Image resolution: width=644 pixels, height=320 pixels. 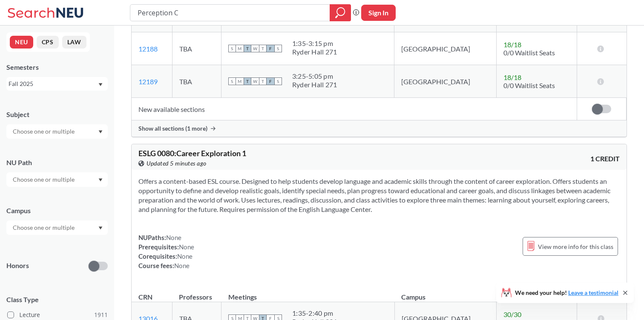 I want to click on span: ESLG 0080 : Career Exploration 1, so click(x=192, y=153).